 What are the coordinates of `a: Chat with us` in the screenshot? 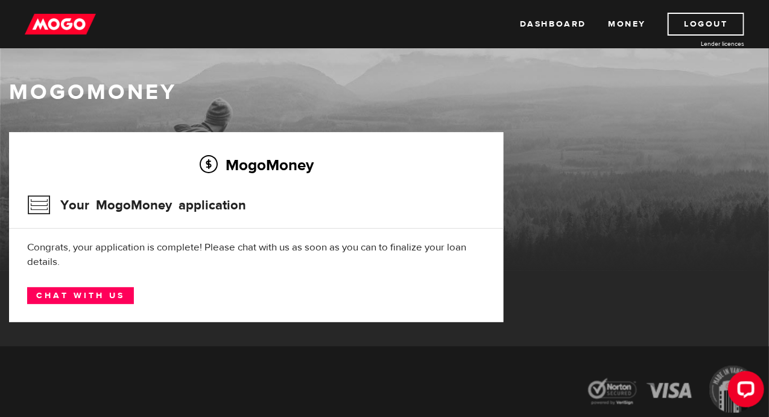 It's located at (80, 296).